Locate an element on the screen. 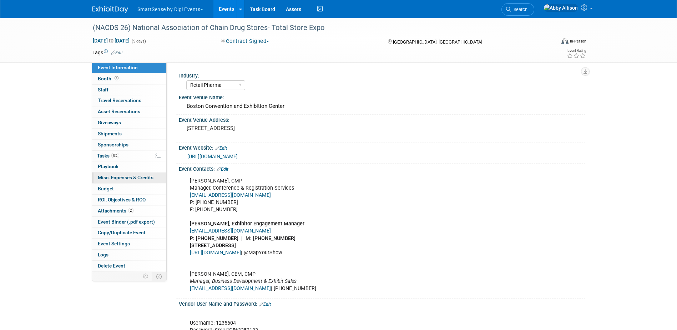 The width and height of the screenshot is (677, 330). a: Booth is located at coordinates (129, 79).